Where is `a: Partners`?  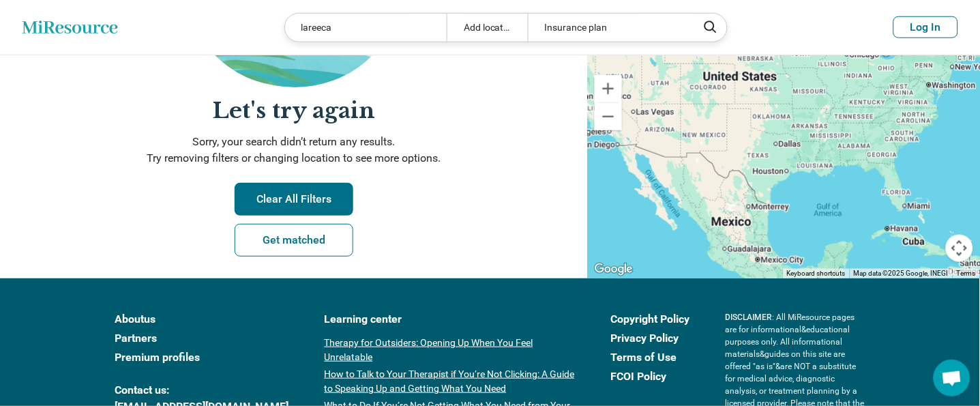 a: Partners is located at coordinates (202, 338).